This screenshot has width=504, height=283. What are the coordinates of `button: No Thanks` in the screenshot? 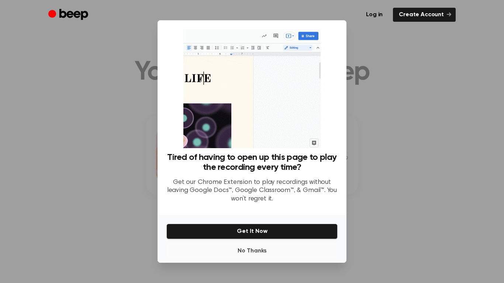 It's located at (252, 251).